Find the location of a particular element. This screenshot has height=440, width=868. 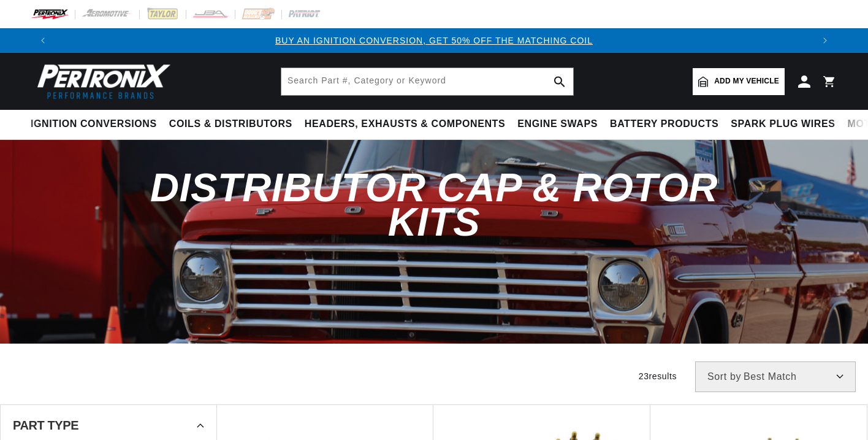

button: Translation missing: en.sections.announcements.next_announcement is located at coordinates (825, 41).